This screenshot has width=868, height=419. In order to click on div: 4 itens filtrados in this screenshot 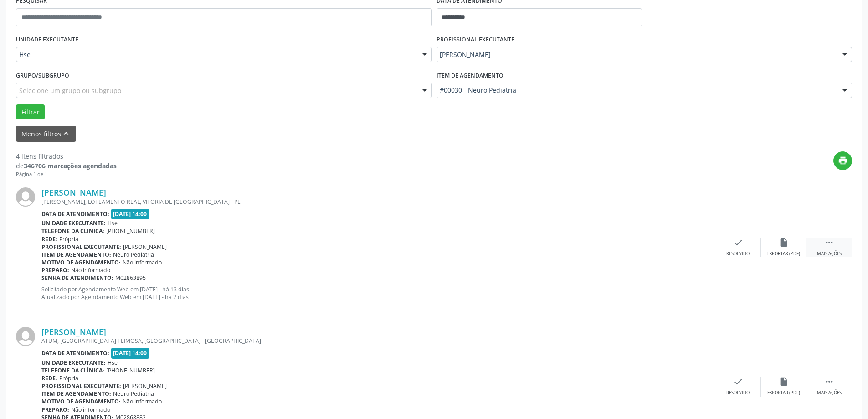, I will do `click(66, 156)`.